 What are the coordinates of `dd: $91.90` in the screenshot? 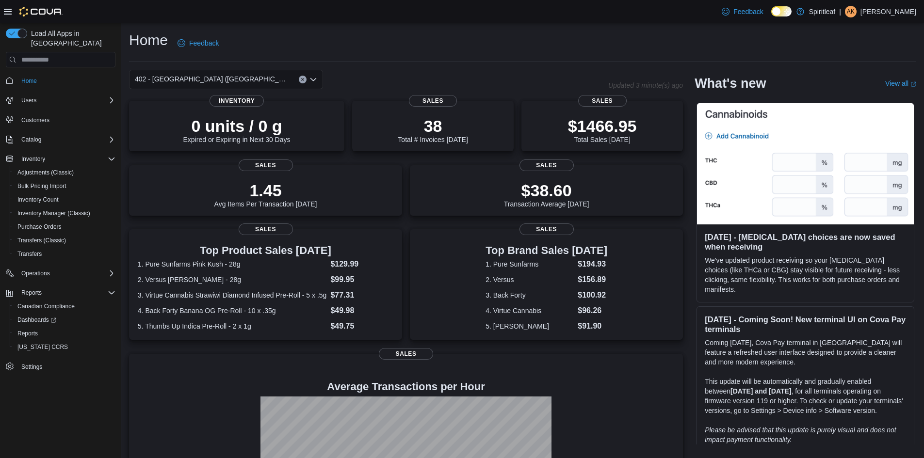 It's located at (592, 326).